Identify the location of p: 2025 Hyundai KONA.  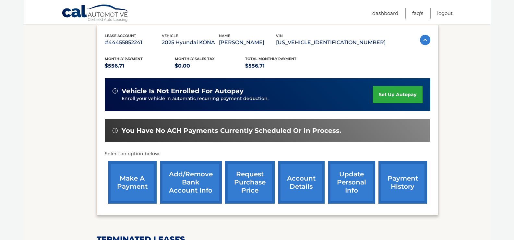
(190, 42).